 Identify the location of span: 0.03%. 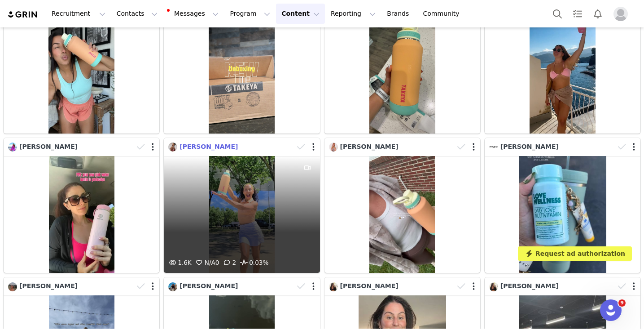
(253, 263).